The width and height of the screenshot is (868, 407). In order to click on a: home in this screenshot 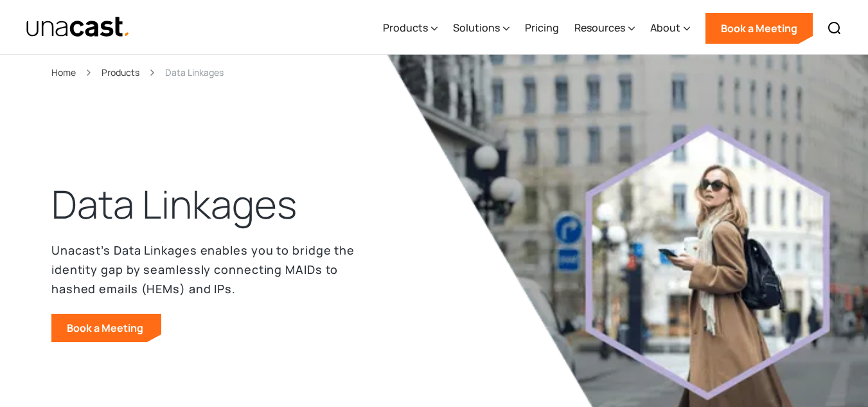, I will do `click(78, 27)`.